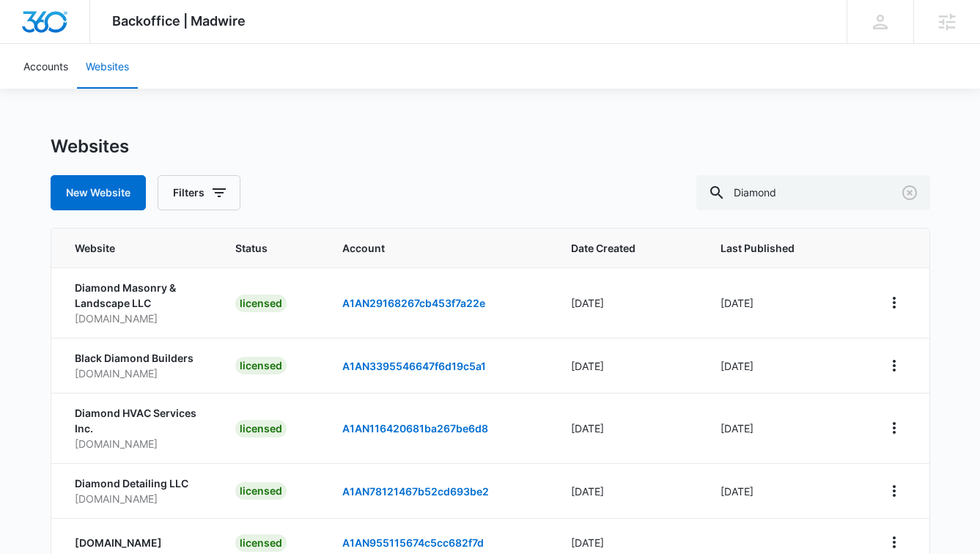 The height and width of the screenshot is (554, 980). I want to click on span: Backoffice | Madwire, so click(179, 21).